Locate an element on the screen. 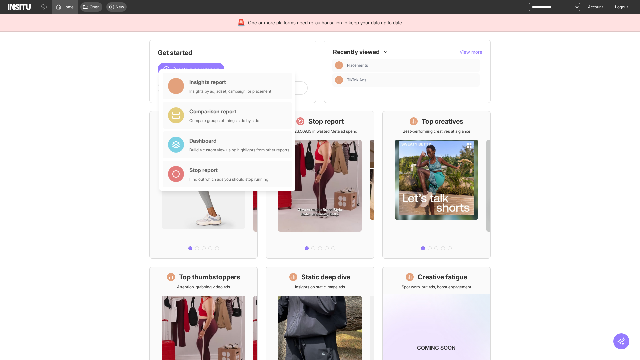 The height and width of the screenshot is (360, 640). div: Stop report is located at coordinates (229, 170).